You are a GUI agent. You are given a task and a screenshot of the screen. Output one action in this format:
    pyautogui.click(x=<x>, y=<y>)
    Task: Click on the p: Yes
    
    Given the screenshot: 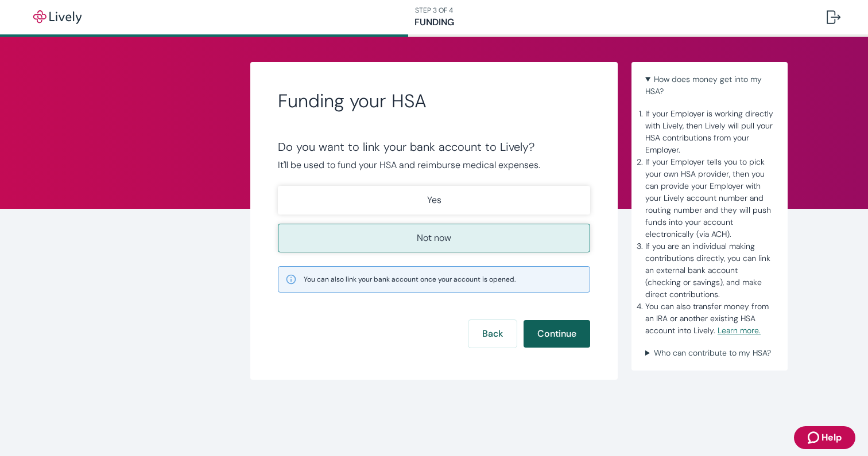 What is the action you would take?
    pyautogui.click(x=434, y=200)
    